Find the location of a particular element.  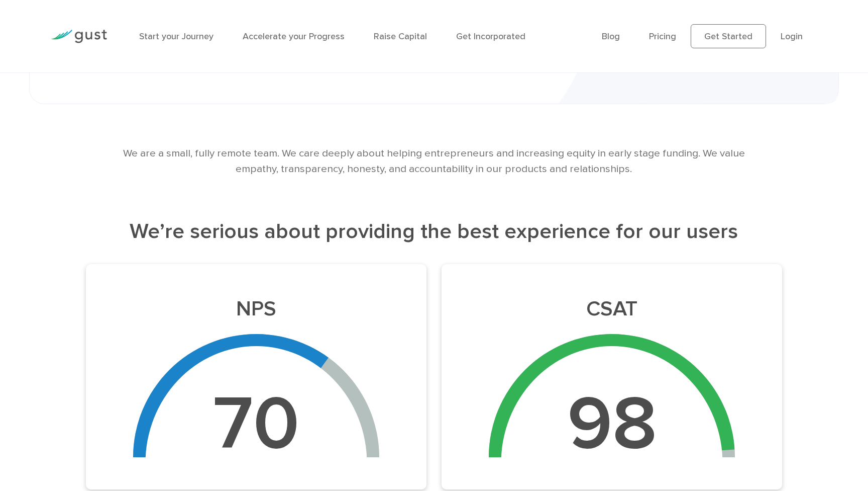

a: Login is located at coordinates (792, 36).